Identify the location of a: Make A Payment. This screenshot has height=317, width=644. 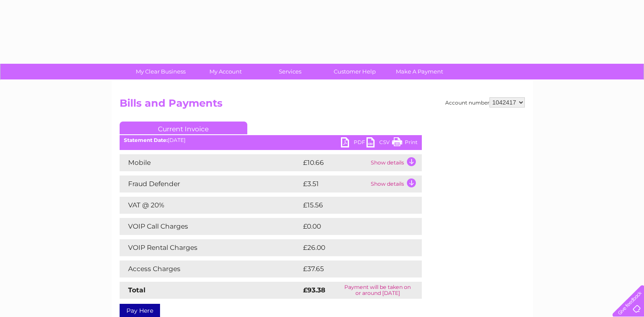
(419, 71).